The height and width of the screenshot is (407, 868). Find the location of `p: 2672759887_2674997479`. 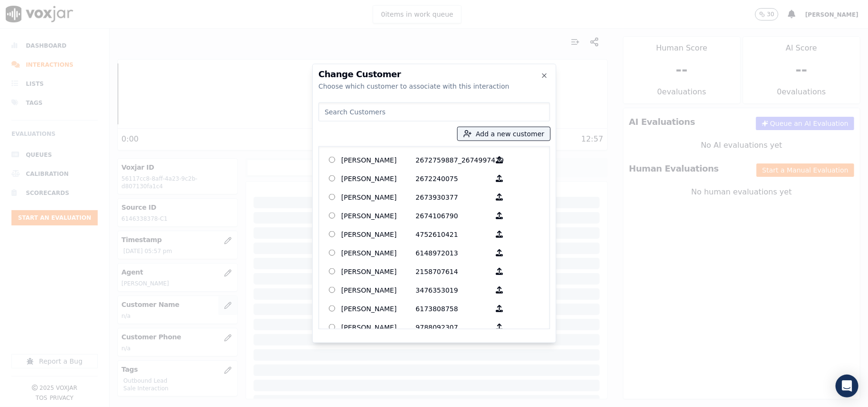

p: 2672759887_2674997479 is located at coordinates (453, 160).